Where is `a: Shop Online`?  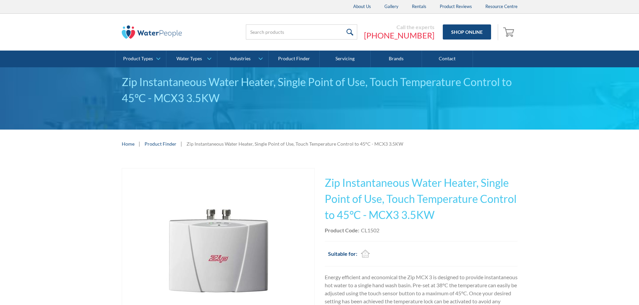 a: Shop Online is located at coordinates (467, 32).